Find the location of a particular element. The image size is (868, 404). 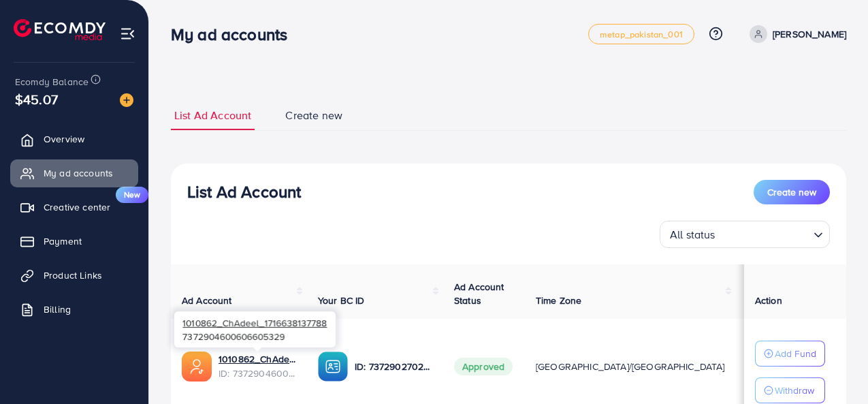

span: $45.07 is located at coordinates (36, 99).